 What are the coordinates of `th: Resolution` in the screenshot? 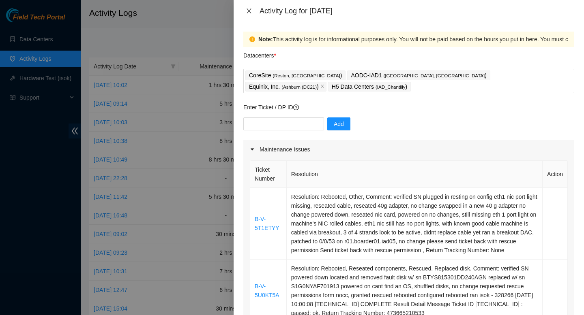 It's located at (414, 174).